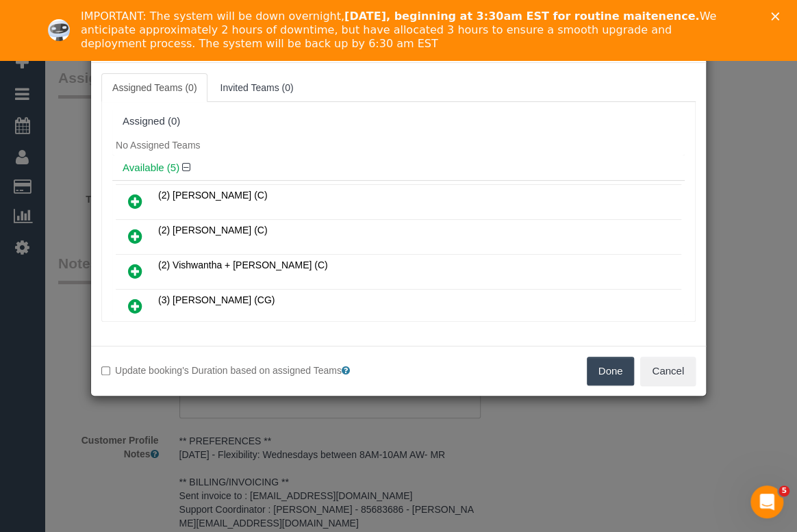 The image size is (797, 532). I want to click on span: 5, so click(784, 491).